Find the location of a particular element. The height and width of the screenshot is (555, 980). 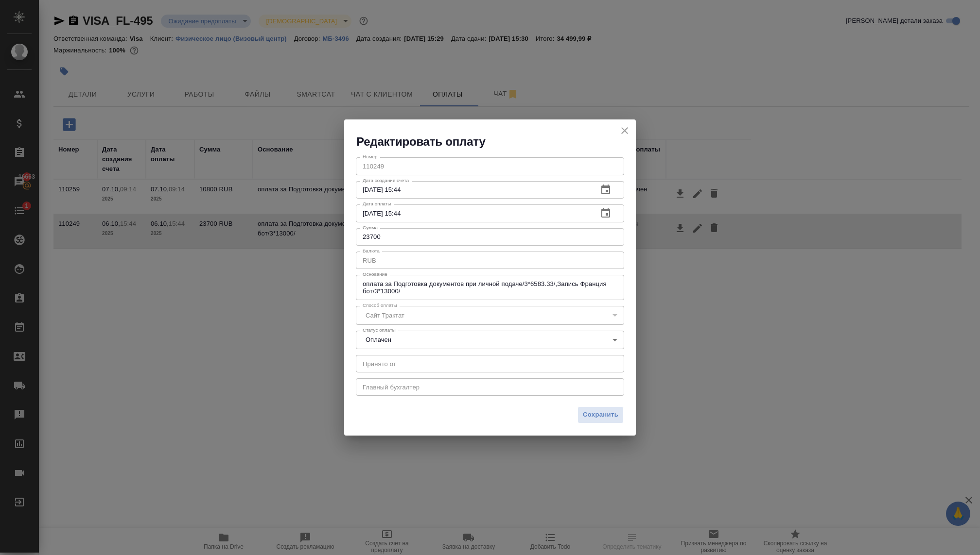

button: Оплачен is located at coordinates (378, 339).